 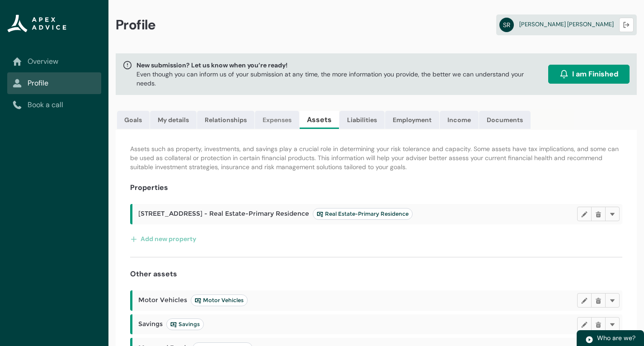 I want to click on span: Real Estate-Primary Residence, so click(x=363, y=214).